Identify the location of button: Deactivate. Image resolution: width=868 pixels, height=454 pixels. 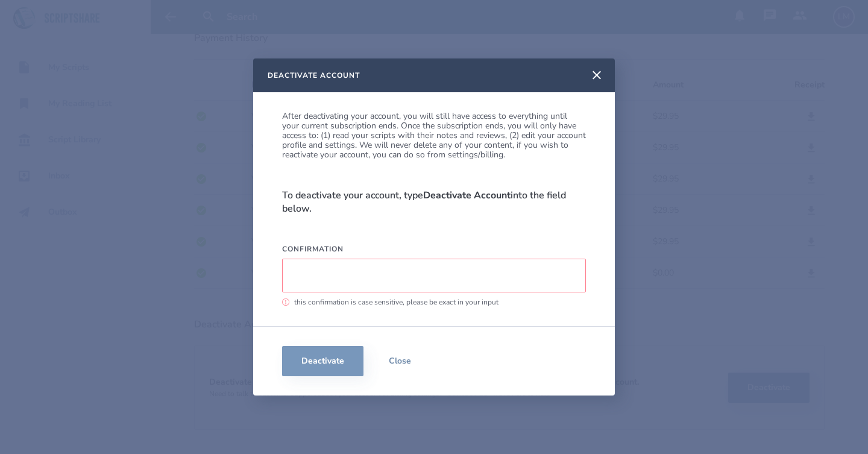
(323, 361).